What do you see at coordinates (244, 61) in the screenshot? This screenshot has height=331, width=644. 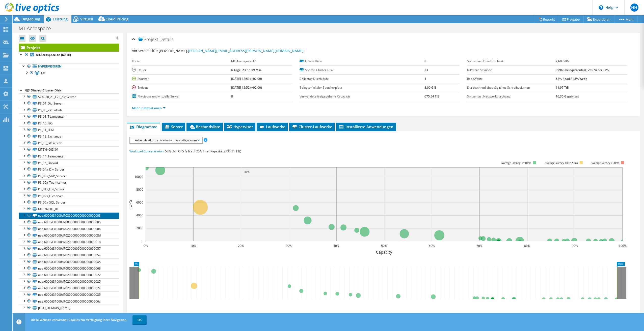 I see `b: MT Aerospace AG` at bounding box center [244, 61].